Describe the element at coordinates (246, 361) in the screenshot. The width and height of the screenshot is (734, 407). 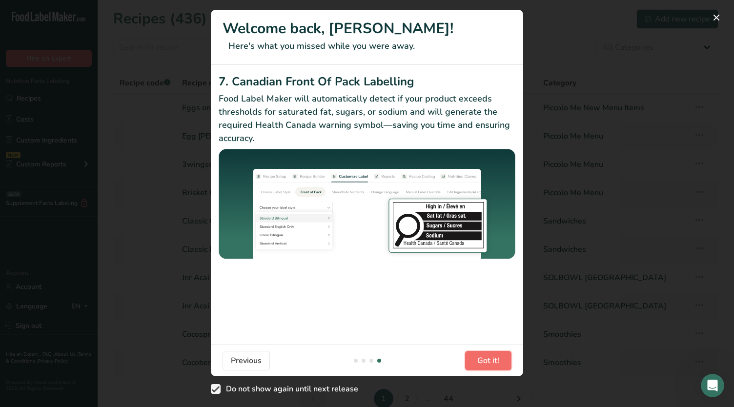
I see `span: Previous` at that location.